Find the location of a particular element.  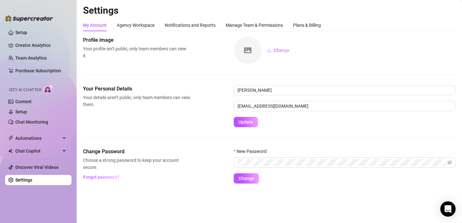

label: New Password is located at coordinates (252, 152).